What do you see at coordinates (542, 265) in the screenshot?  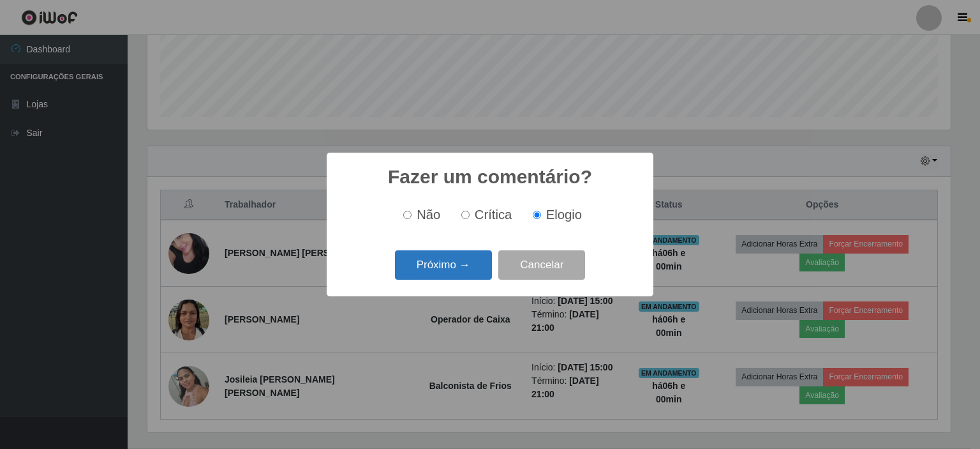 I see `button: Cancelar` at bounding box center [542, 265].